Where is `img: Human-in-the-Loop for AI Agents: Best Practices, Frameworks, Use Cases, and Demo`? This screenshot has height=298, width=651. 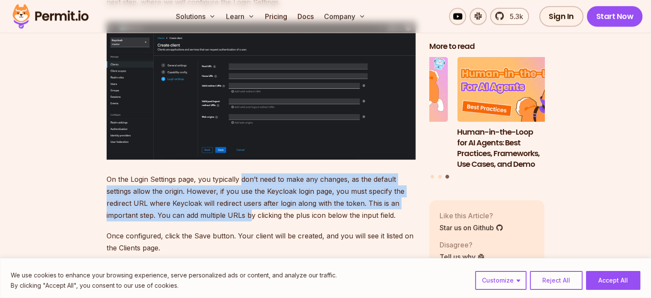 img: Human-in-the-Loop for AI Agents: Best Practices, Frameworks, Use Cases, and Demo is located at coordinates (515, 89).